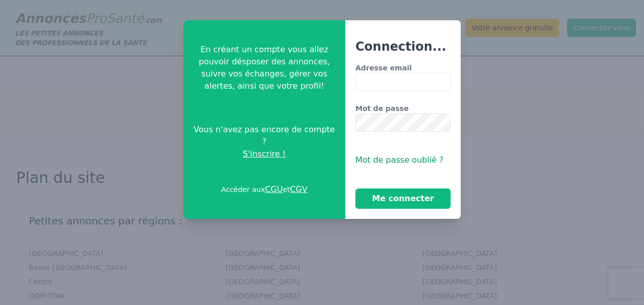 The height and width of the screenshot is (305, 644). What do you see at coordinates (399, 159) in the screenshot?
I see `span: Mot de passe oublié ?` at bounding box center [399, 159].